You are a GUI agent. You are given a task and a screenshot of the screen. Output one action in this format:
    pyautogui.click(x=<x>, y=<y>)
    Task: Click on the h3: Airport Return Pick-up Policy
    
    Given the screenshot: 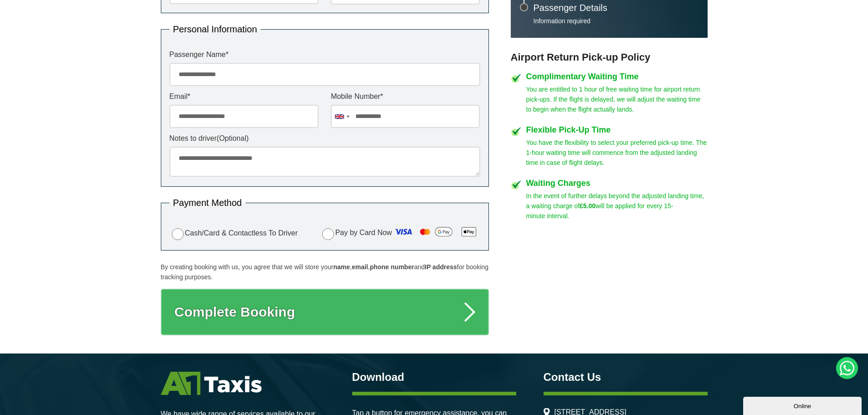 What is the action you would take?
    pyautogui.click(x=609, y=57)
    